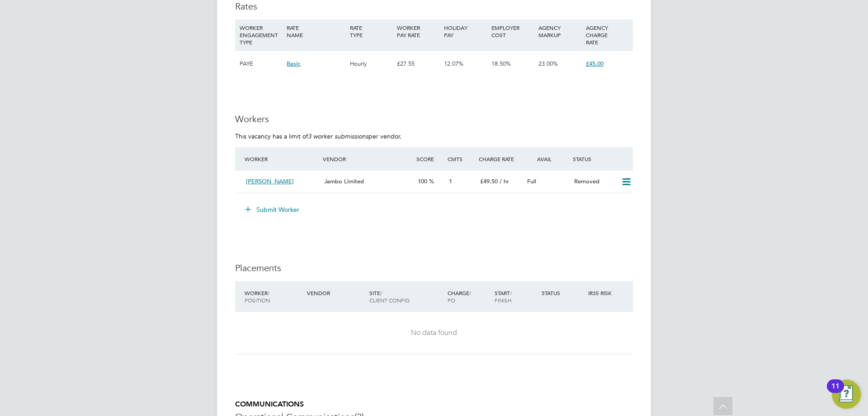 The width and height of the screenshot is (868, 416). Describe the element at coordinates (515, 296) in the screenshot. I see `div: Start` at that location.